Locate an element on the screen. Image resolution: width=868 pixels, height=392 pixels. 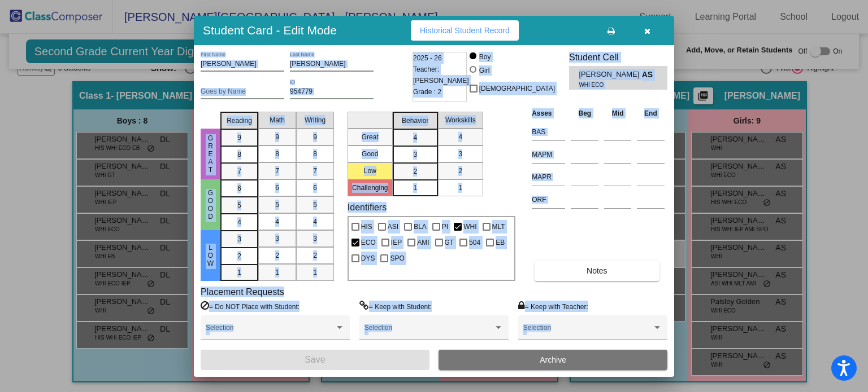
span: SPO is located at coordinates (397, 258).